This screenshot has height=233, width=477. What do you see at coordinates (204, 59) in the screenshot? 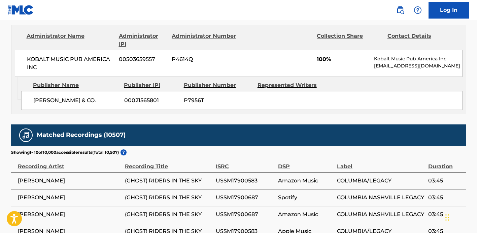
I see `span: P4614Q` at bounding box center [204, 59].